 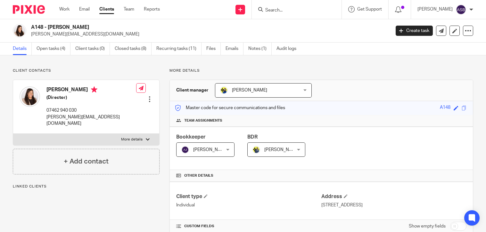 What do you see at coordinates (288, 49) in the screenshot?
I see `a: Audit logs` at bounding box center [288, 49].